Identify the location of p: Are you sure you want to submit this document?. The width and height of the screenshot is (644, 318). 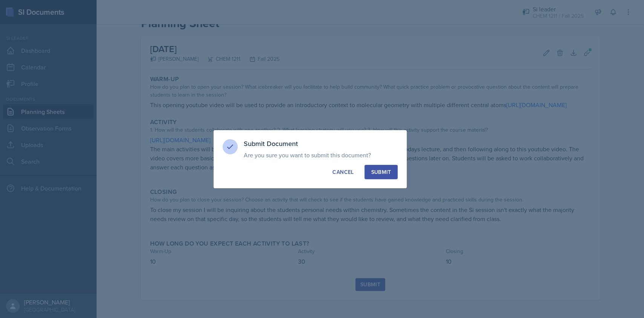
(320, 155).